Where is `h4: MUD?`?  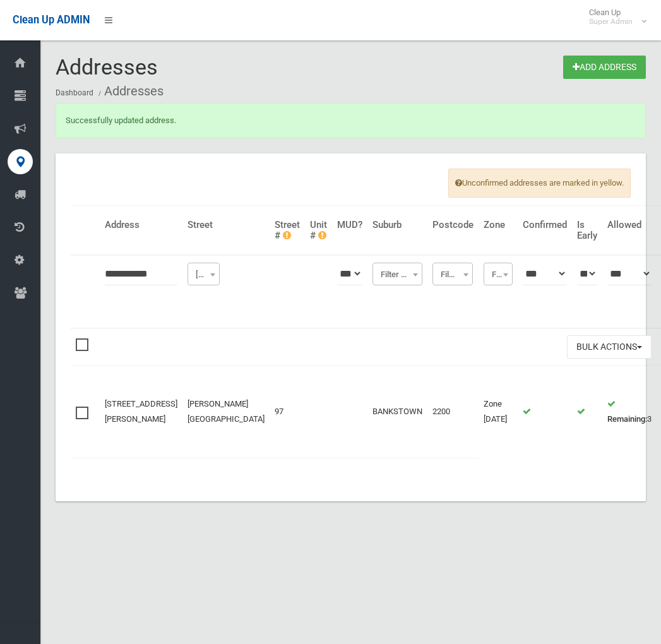
h4: MUD? is located at coordinates (350, 225).